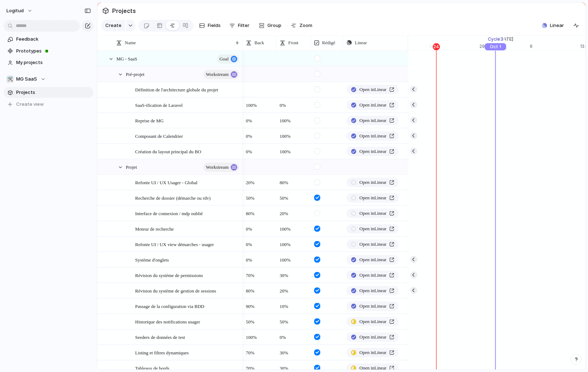  What do you see at coordinates (244, 25) in the screenshot?
I see `span: Filter` at bounding box center [244, 25].